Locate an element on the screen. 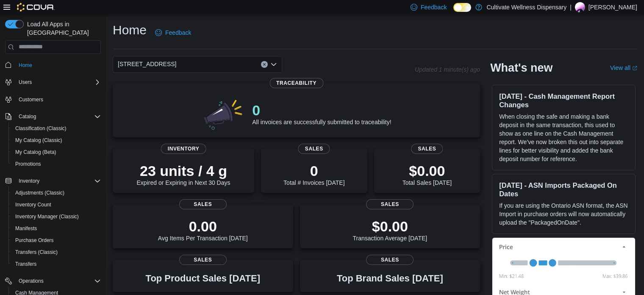  span: Traceability is located at coordinates (296, 83).